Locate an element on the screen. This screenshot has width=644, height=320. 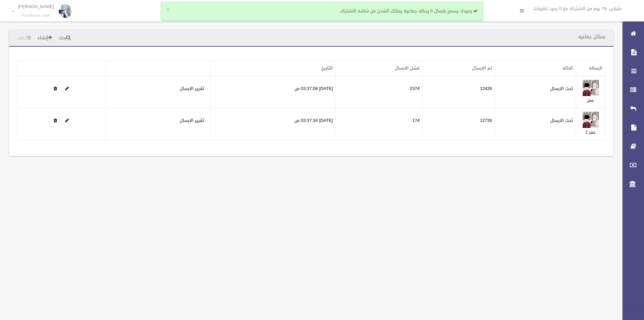
td: 12426 is located at coordinates (458, 92).